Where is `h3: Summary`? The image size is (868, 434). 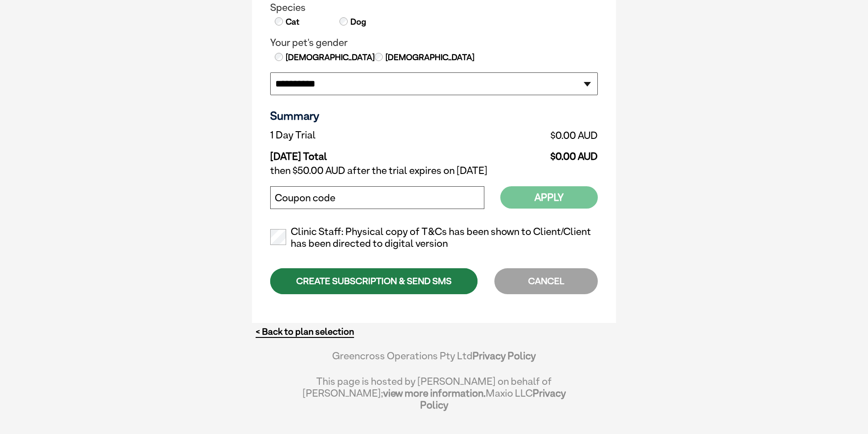 h3: Summary is located at coordinates (434, 116).